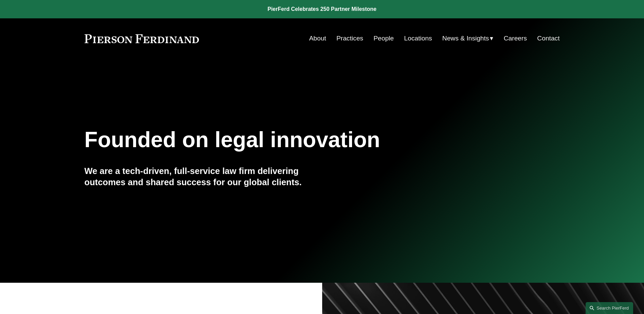  What do you see at coordinates (610, 308) in the screenshot?
I see `a: Search this site` at bounding box center [610, 308].